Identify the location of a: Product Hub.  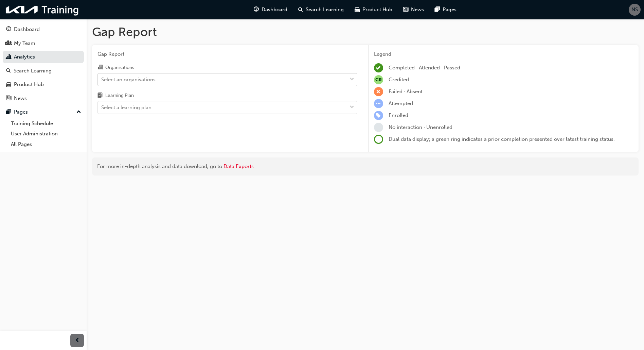
(43, 84).